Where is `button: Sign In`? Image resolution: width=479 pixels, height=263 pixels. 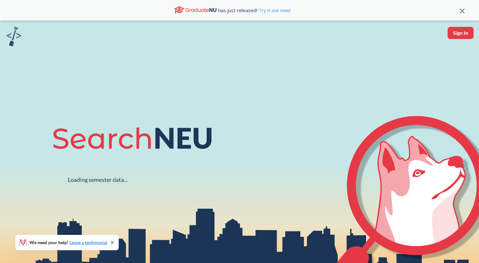
button: Sign In is located at coordinates (461, 33).